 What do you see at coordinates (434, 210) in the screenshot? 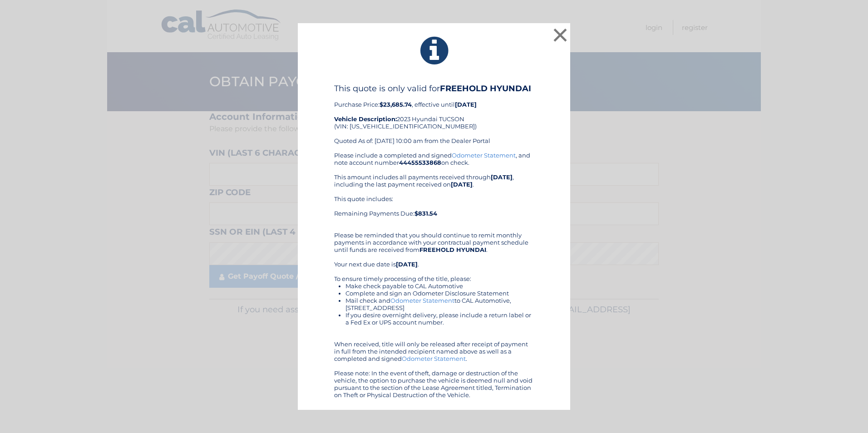
I see `div: This quote includes: Remaining Payments Due:` at bounding box center [434, 210].